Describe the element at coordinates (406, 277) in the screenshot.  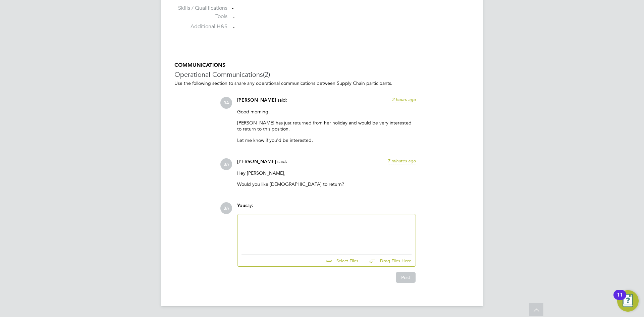
I see `button: Post` at that location.